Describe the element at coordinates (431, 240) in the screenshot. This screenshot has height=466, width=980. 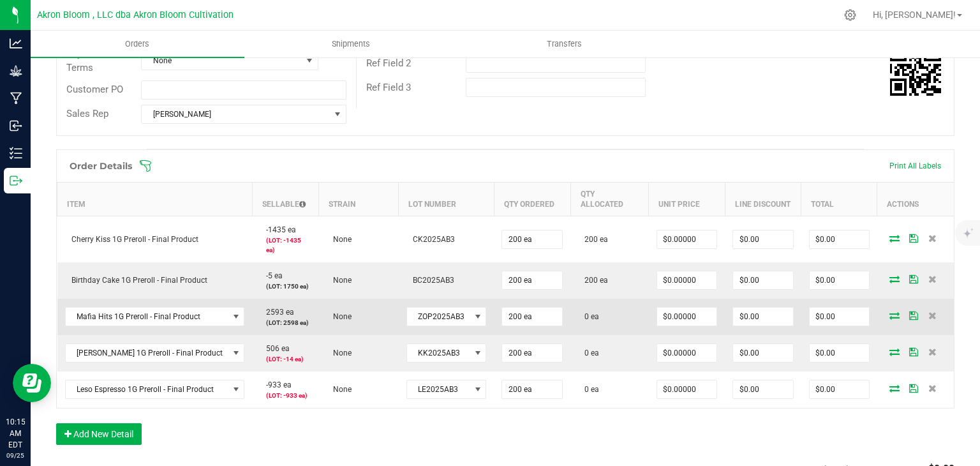
I see `span: CK2025AB3` at that location.